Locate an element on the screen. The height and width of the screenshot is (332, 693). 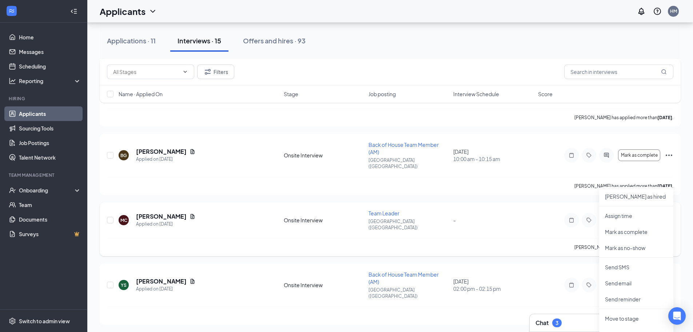
div: 3 is located at coordinates (557, 322).